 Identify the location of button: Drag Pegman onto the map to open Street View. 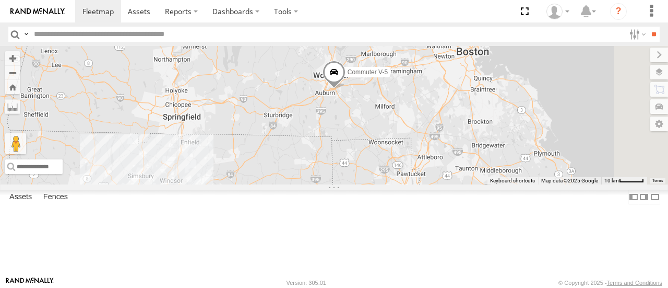
(16, 144).